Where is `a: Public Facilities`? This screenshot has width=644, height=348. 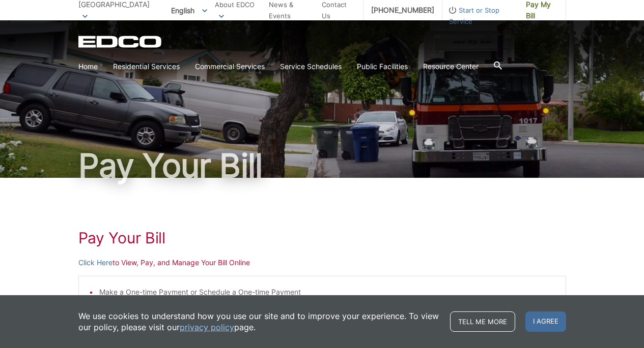 a: Public Facilities is located at coordinates (382, 67).